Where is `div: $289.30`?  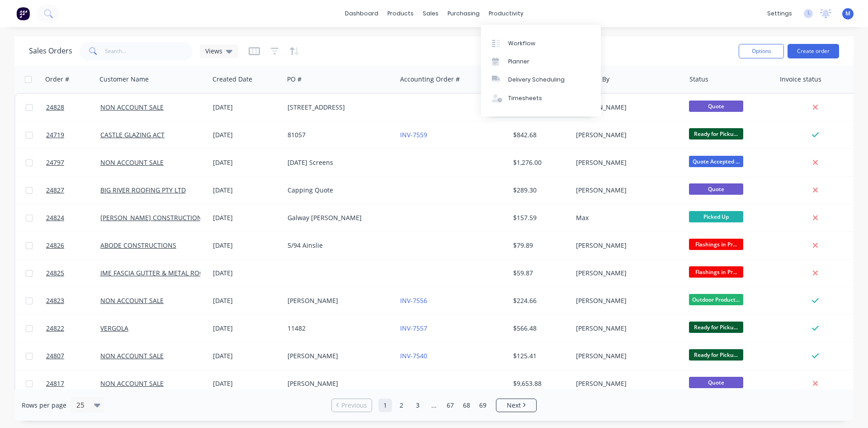
div: $289.30 is located at coordinates (539, 190).